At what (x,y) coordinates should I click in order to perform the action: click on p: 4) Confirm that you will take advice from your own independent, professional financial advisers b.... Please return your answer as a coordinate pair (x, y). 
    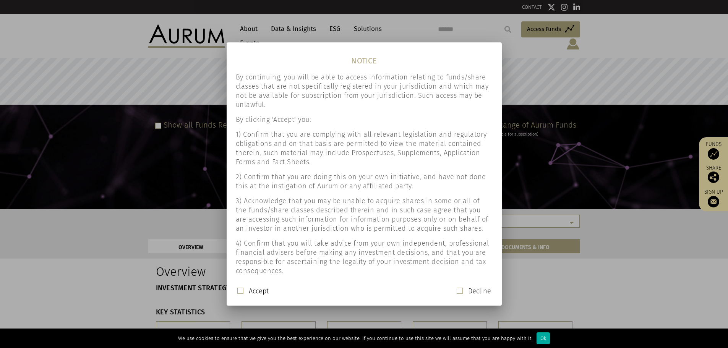
    Looking at the image, I should click on (364, 257).